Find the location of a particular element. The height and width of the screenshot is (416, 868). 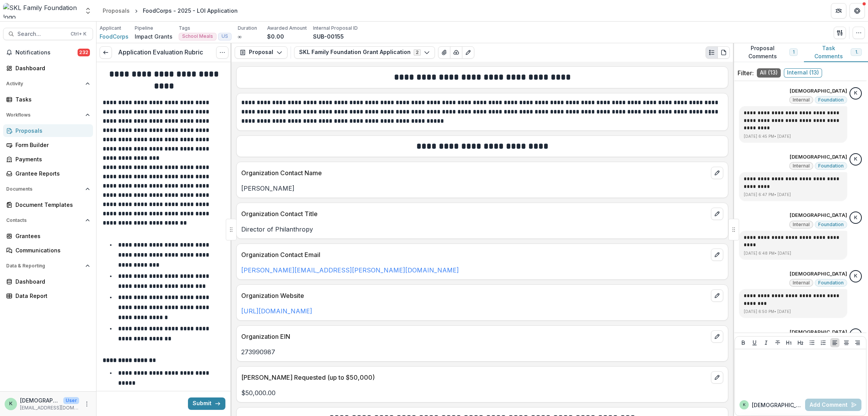

button: Align Right is located at coordinates (858, 342).